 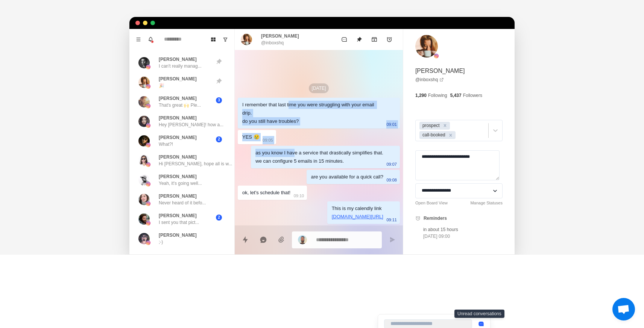 I want to click on p: in about 15 hours, so click(x=440, y=230).